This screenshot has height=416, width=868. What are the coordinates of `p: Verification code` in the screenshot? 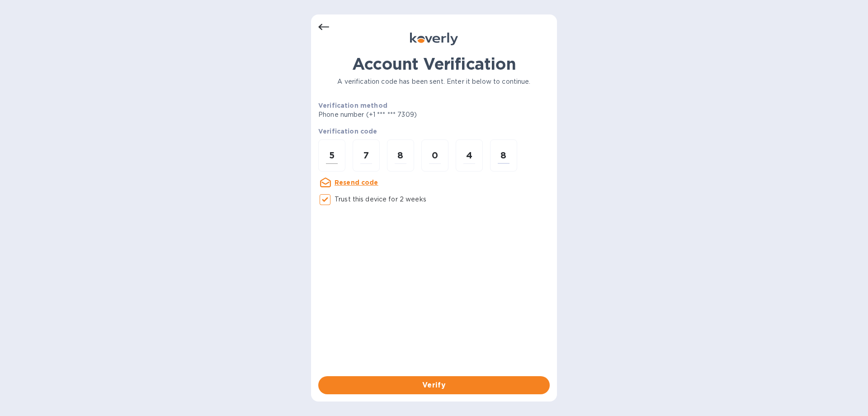 It's located at (434, 131).